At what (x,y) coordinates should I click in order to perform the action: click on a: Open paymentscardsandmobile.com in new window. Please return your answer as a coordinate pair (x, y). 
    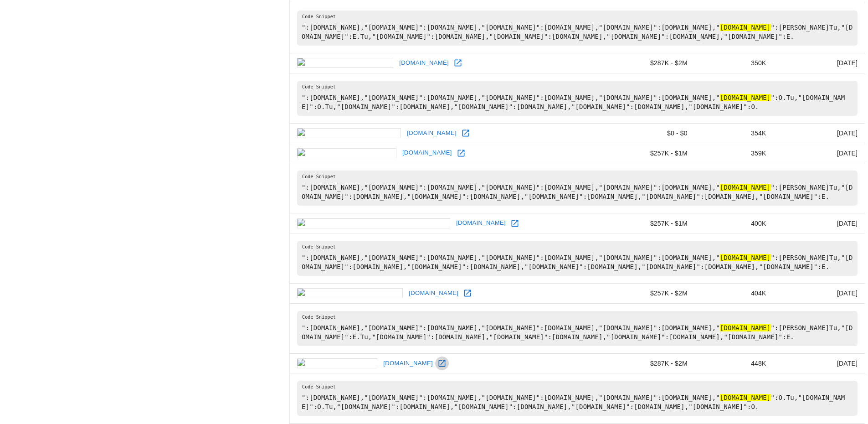
    Looking at the image, I should click on (515, 223).